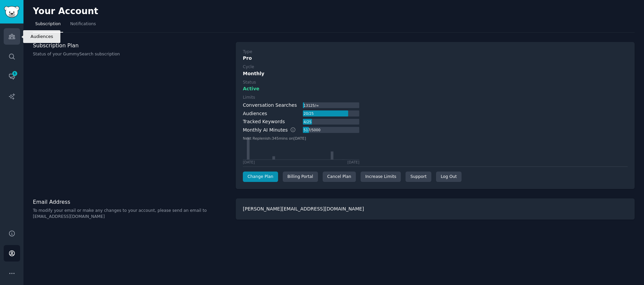  I want to click on span: Subscription, so click(48, 24).